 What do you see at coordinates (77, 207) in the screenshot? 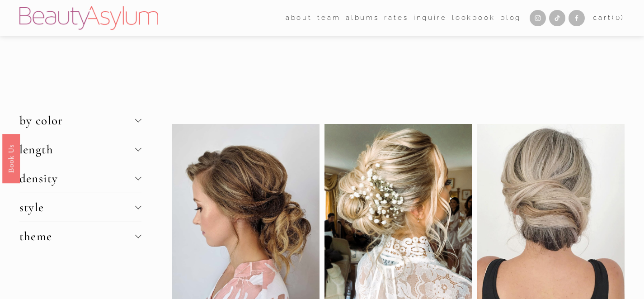
I see `span: style` at bounding box center [77, 207].